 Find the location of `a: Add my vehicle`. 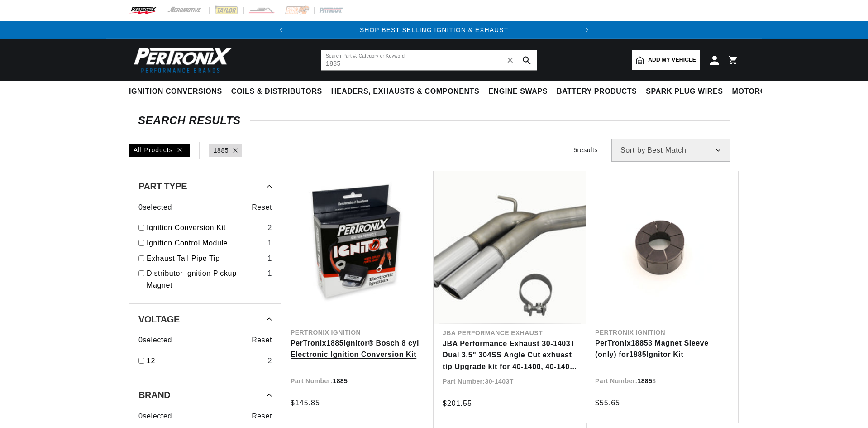

a: Add my vehicle is located at coordinates (666, 61).